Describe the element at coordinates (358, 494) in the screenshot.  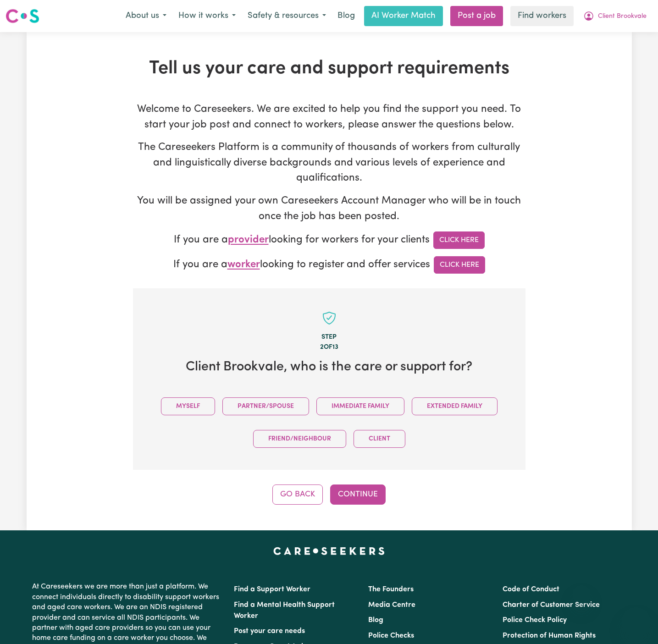
I see `button: Continue` at that location.